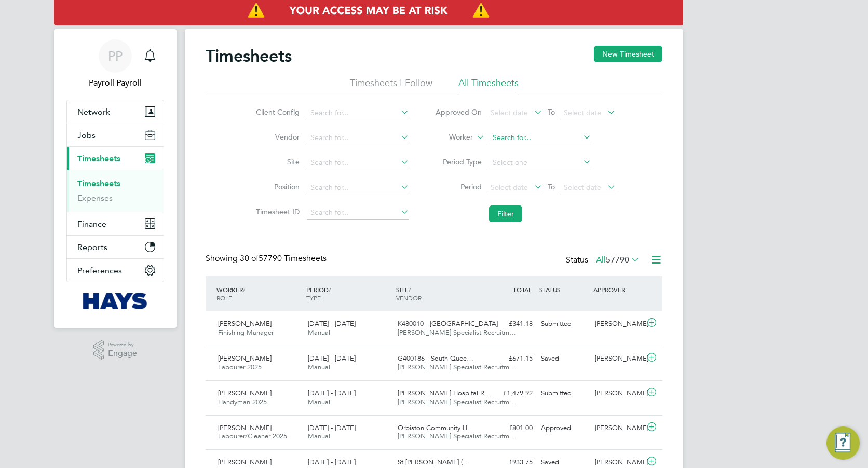  What do you see at coordinates (252, 436) in the screenshot?
I see `span: Labourer/Cleaner 2025` at bounding box center [252, 436].